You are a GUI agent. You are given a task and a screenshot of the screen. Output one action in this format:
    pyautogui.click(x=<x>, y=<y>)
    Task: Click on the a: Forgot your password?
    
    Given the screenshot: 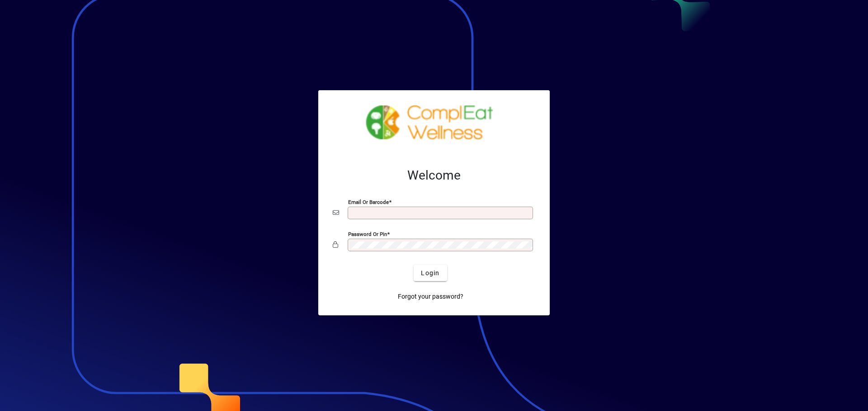 What is the action you would take?
    pyautogui.click(x=431, y=297)
    